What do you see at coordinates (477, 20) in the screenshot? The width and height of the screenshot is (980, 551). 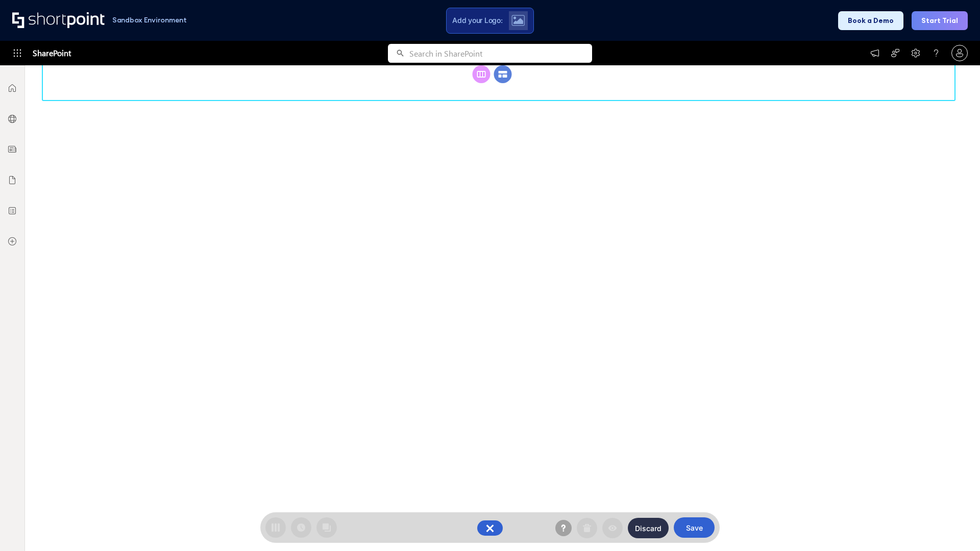 I see `span: Add your Logo:` at bounding box center [477, 20].